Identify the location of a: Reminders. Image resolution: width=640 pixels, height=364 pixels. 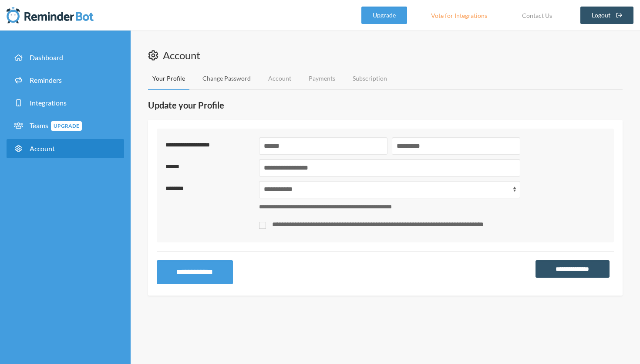
(66, 80).